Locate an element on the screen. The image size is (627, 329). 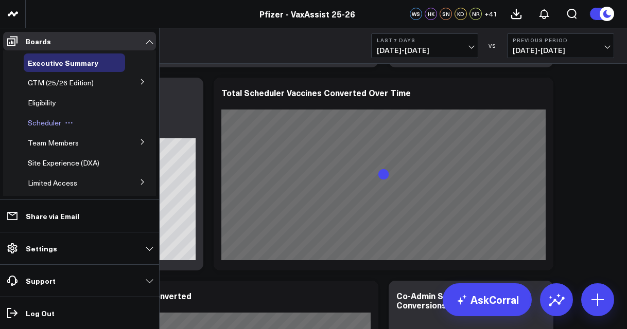
div: Co-Admin Scheduler Conversions is located at coordinates (437, 301).